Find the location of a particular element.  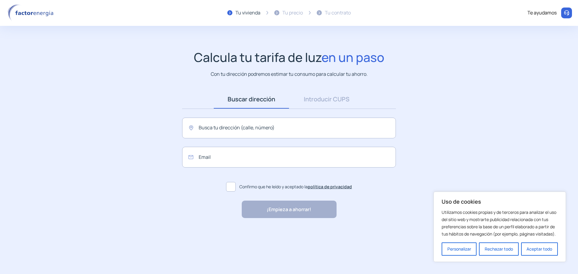

div: Uso de cookies is located at coordinates (500, 227).